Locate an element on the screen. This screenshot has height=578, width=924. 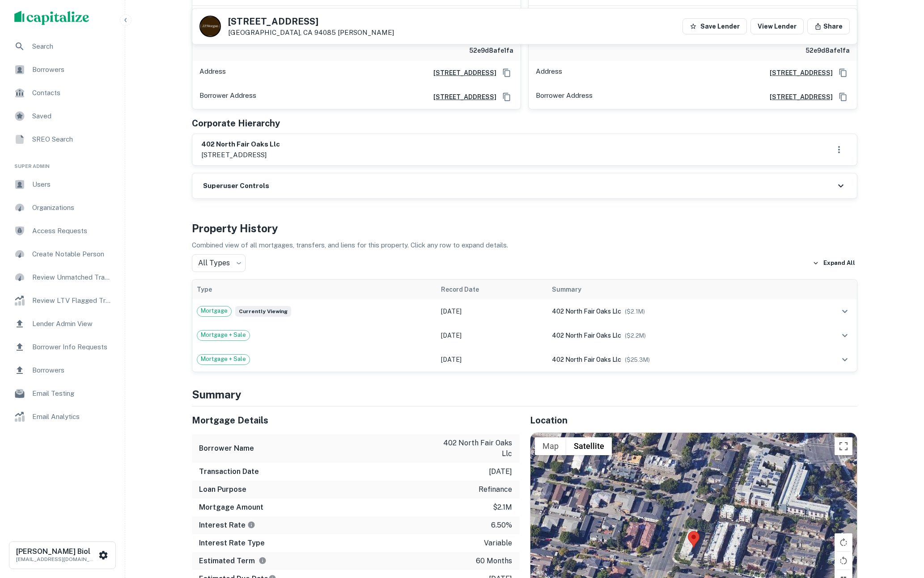
li: Super Admin is located at coordinates (62, 163).